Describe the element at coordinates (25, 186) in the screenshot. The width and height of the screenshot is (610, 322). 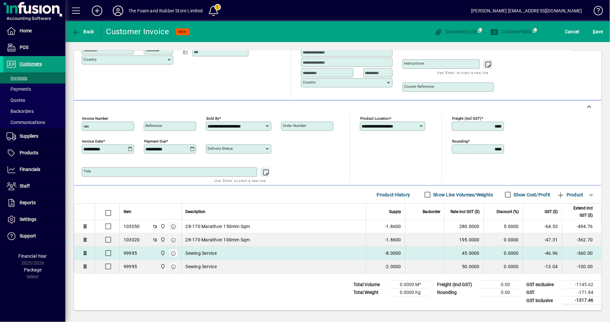
I see `span: Staff` at that location.